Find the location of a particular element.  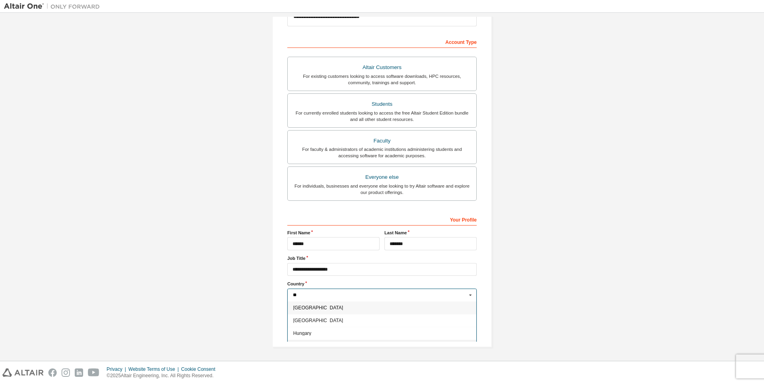

div: Account Type is located at coordinates (382, 42).